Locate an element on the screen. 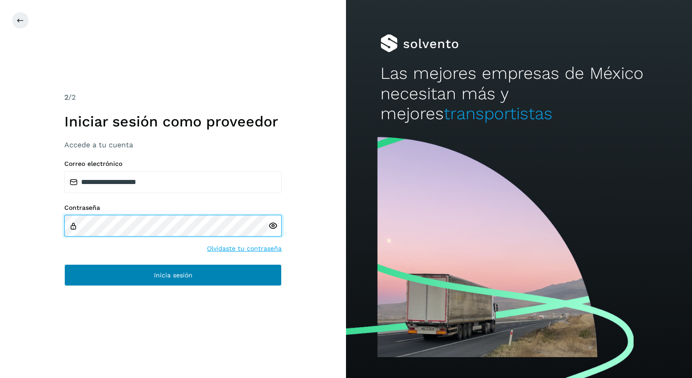  a: Olvidaste tu contraseña is located at coordinates (244, 248).